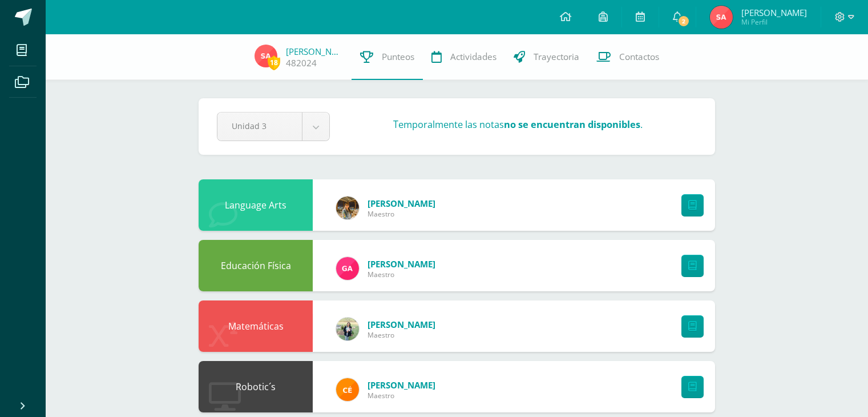 The width and height of the screenshot is (868, 417). I want to click on img: 8bdaf5dda11d7a15ab02b5028acf736c.png, so click(348, 268).